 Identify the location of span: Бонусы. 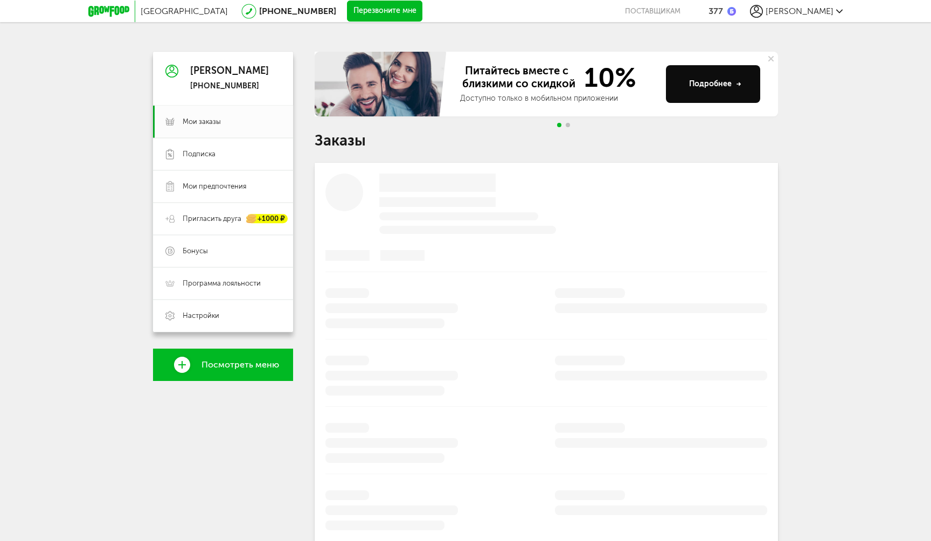
(195, 251).